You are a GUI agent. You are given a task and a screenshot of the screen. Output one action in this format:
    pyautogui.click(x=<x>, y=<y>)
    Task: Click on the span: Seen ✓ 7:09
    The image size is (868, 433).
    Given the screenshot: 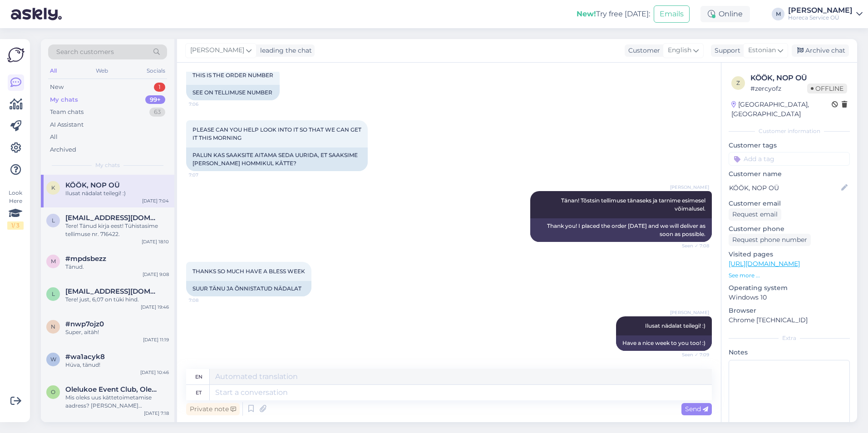 What is the action you would take?
    pyautogui.click(x=692, y=355)
    